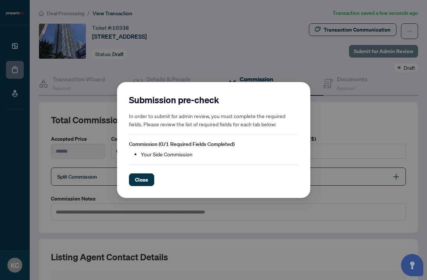 This screenshot has height=280, width=427. Describe the element at coordinates (214, 120) in the screenshot. I see `h5: In order to submit for admin review, you must complete the required fields. Please review the lis...` at that location.